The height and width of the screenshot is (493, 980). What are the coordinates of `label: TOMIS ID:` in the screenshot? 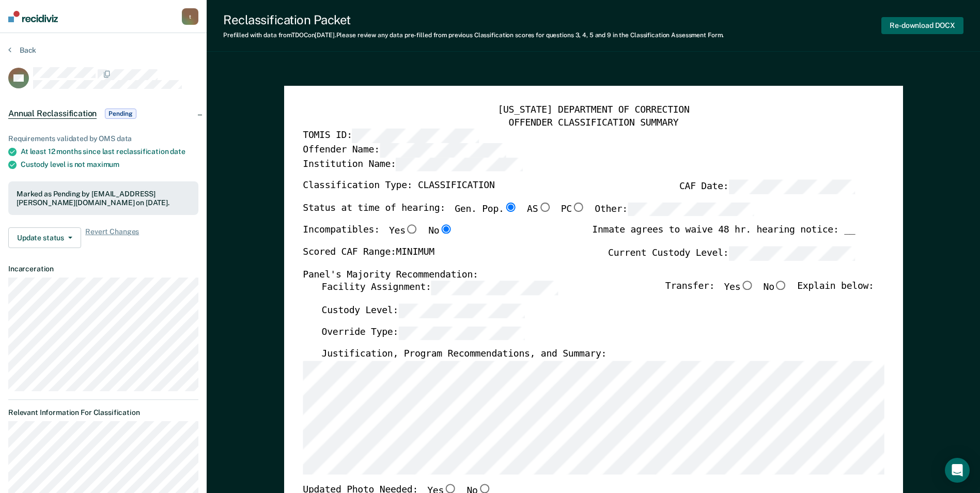 It's located at (391, 136).